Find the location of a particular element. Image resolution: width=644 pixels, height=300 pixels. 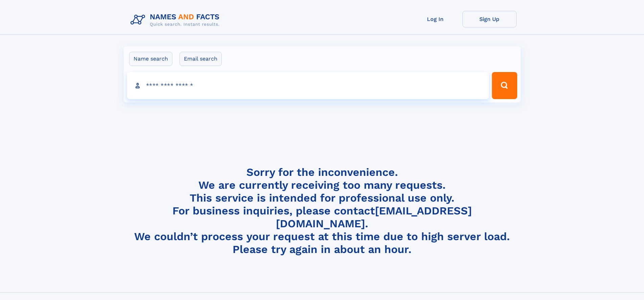

a: Sign Up is located at coordinates (489, 19).